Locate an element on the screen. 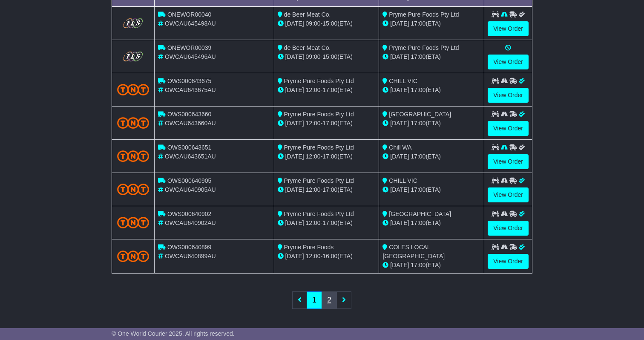 The width and height of the screenshot is (644, 340). span: ONEWOR00040 is located at coordinates (189, 15).